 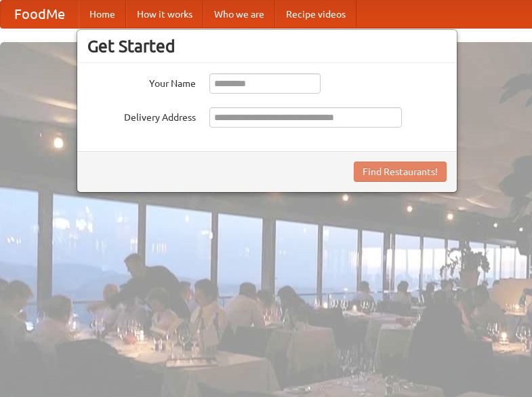 What do you see at coordinates (267, 46) in the screenshot?
I see `h3: Get Started` at bounding box center [267, 46].